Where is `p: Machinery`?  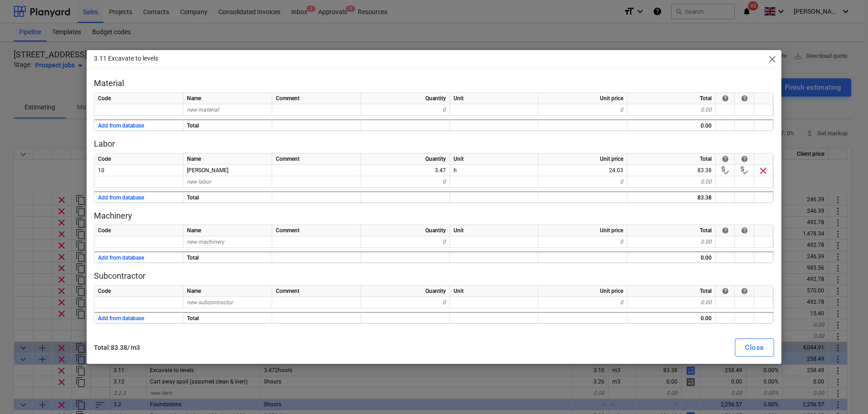
p: Machinery is located at coordinates (434, 216).